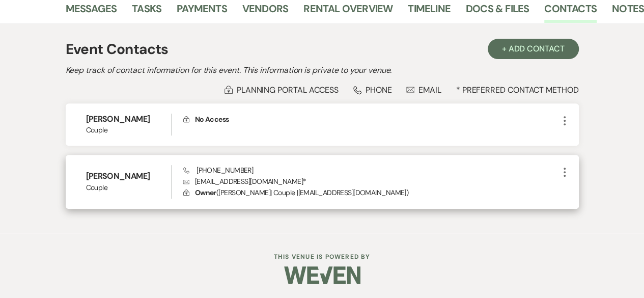 The width and height of the screenshot is (644, 298). What do you see at coordinates (117, 49) in the screenshot?
I see `h1: Event Contacts` at bounding box center [117, 49].